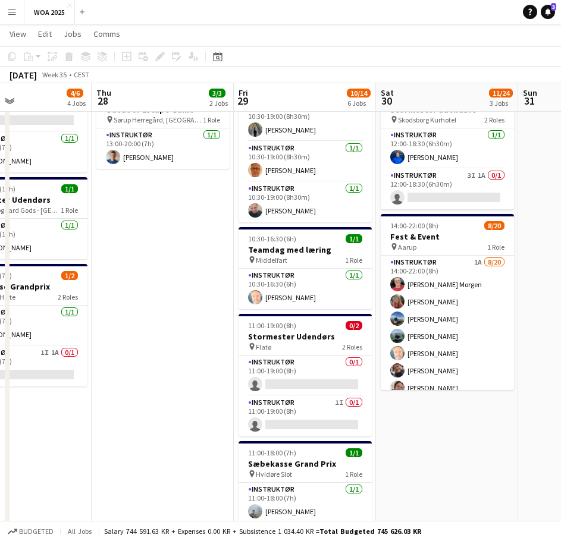 The image size is (561, 541). Describe the element at coordinates (30, 532) in the screenshot. I see `button: Budgeted` at that location.